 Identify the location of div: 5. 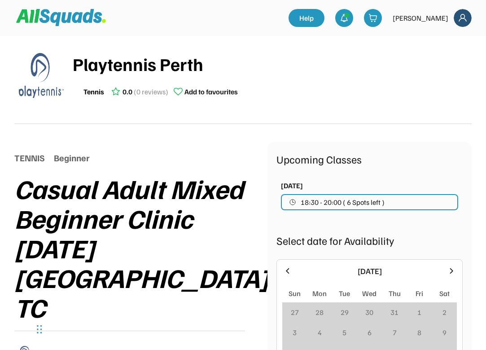
(344, 332).